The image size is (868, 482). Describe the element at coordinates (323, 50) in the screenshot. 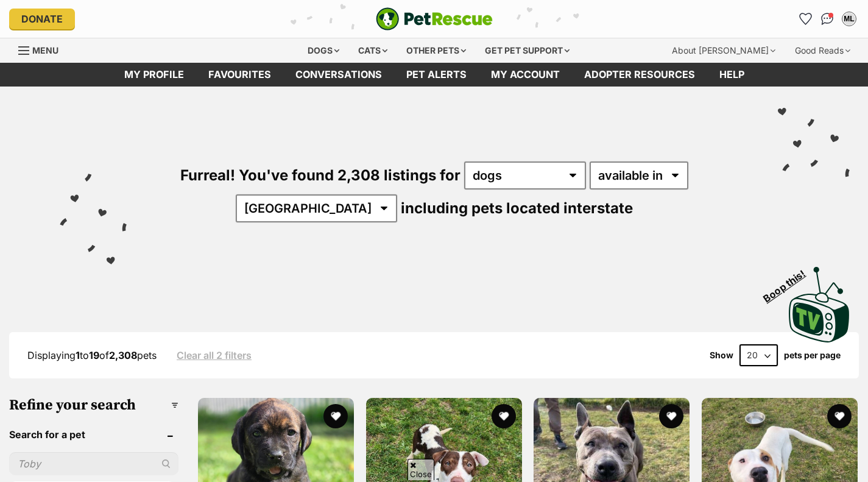

I see `div: Dogs` at that location.